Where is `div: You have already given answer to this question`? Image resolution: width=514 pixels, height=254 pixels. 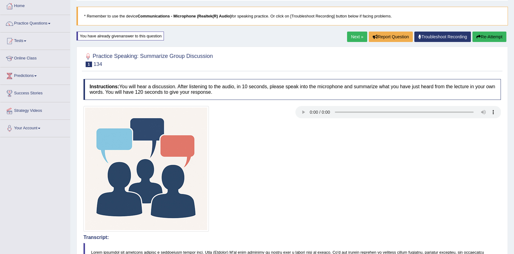
div: You have already given answer to this question is located at coordinates (120, 36).